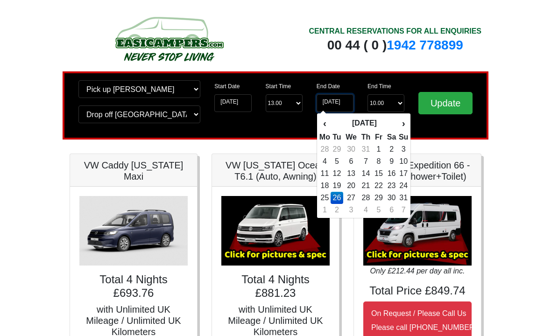 The height and width of the screenshot is (336, 551). What do you see at coordinates (391, 186) in the screenshot?
I see `td: 23` at bounding box center [391, 186].